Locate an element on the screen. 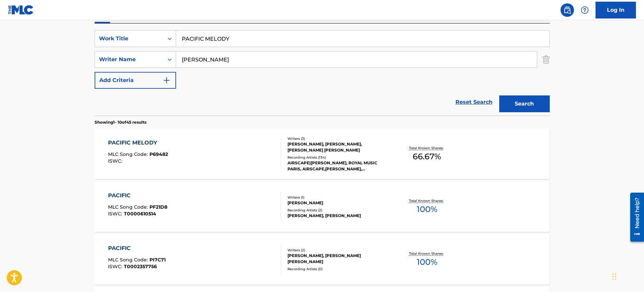  button: Add Criteria is located at coordinates (135, 80).